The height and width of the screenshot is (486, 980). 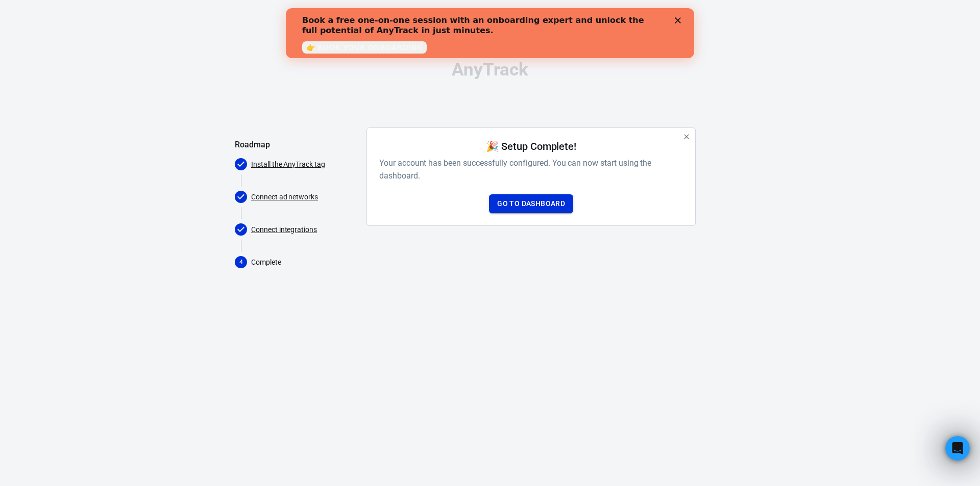 I want to click on h4: 🎉 Setup Complete!, so click(x=531, y=146).